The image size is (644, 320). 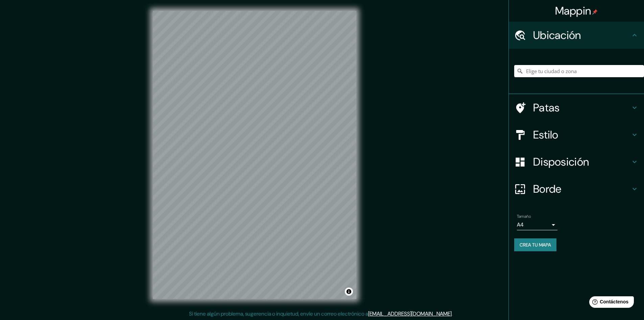 What do you see at coordinates (576, 162) in the screenshot?
I see `div: Disposición` at bounding box center [576, 162].